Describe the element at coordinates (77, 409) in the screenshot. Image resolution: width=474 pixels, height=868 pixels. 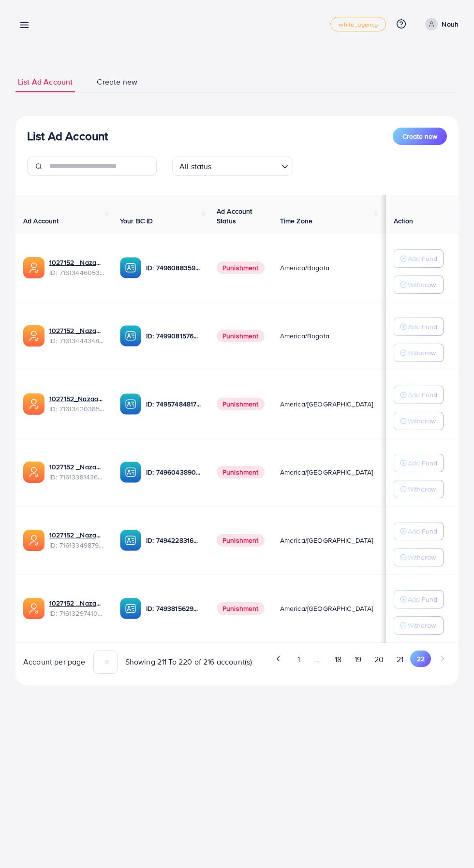
I see `span: ID: 7161342038565322754` at that location.